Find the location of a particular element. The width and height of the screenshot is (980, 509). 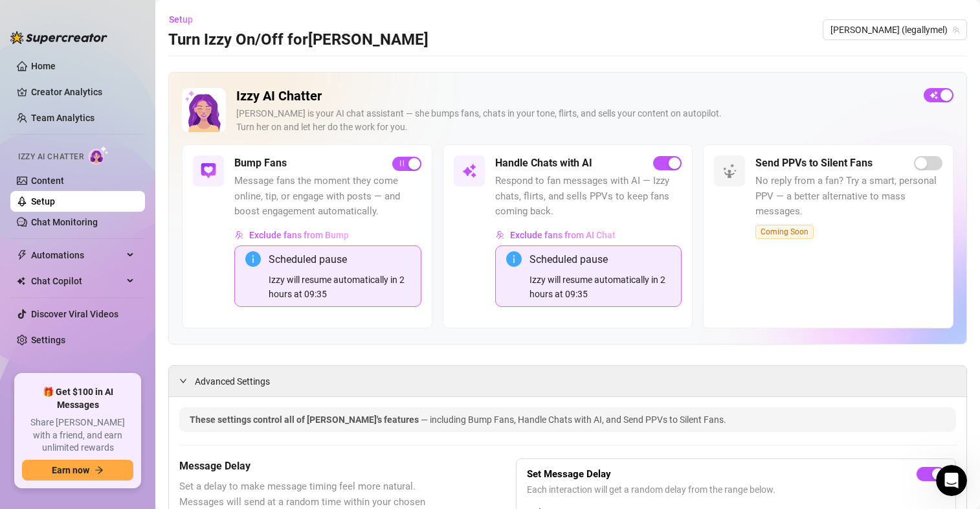

button: Earn nowarrow-right is located at coordinates (78, 470).